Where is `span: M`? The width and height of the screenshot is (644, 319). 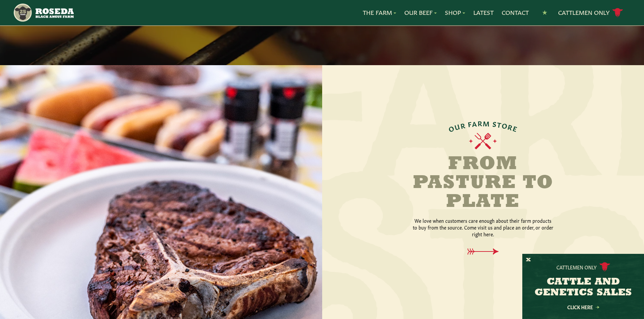
span: M is located at coordinates (487, 123).